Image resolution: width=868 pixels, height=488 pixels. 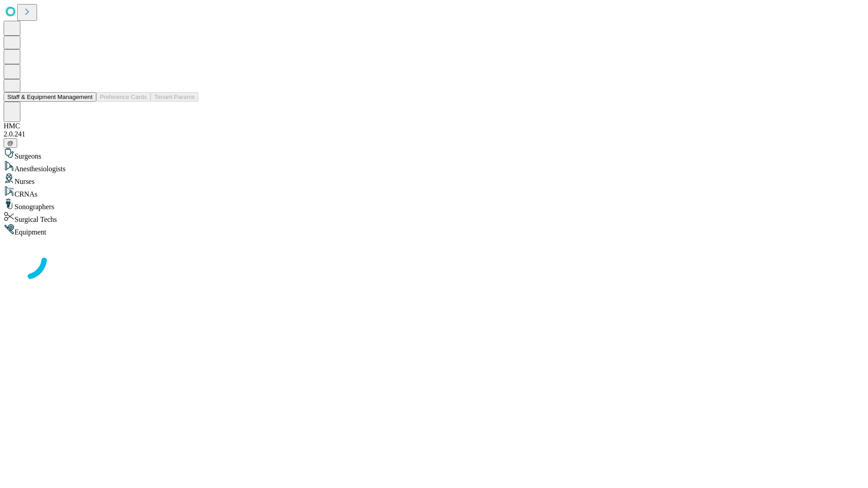 I want to click on div: Surgeons, so click(x=434, y=154).